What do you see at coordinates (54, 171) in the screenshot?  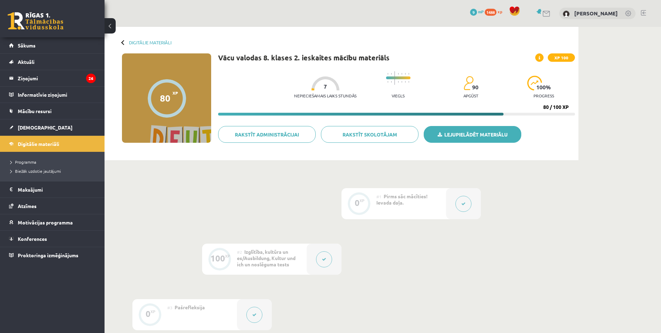 I see `a: Biežāk uzdotie jautājumi` at bounding box center [54, 171].